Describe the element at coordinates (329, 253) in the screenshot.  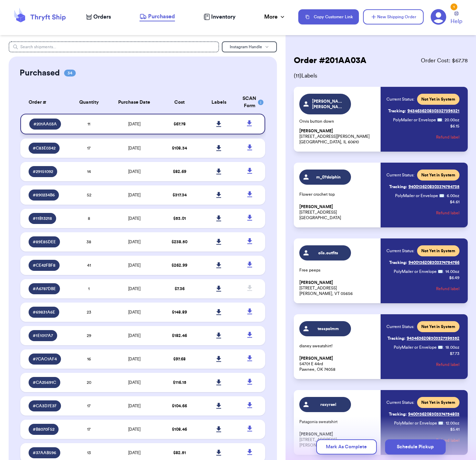
I see `span: olis.outfits` at that location.